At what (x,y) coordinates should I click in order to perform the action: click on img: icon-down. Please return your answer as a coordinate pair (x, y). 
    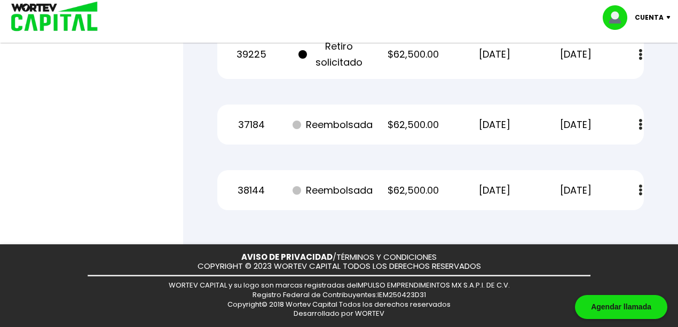
    Looking at the image, I should click on (671, 18).